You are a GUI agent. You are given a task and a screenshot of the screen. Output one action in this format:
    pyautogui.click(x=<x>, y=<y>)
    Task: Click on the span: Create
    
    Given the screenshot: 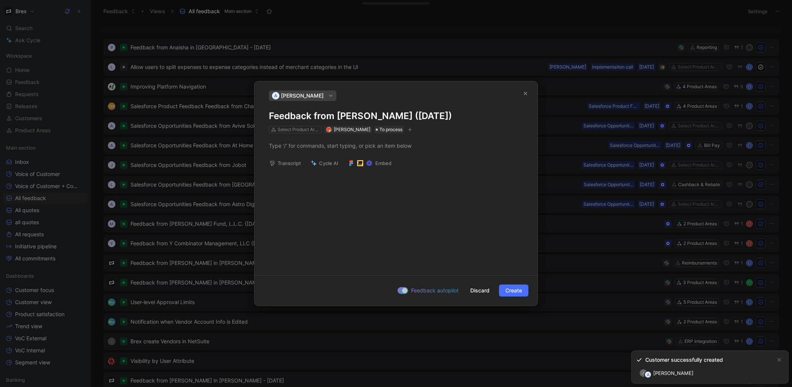 What is the action you would take?
    pyautogui.click(x=514, y=291)
    